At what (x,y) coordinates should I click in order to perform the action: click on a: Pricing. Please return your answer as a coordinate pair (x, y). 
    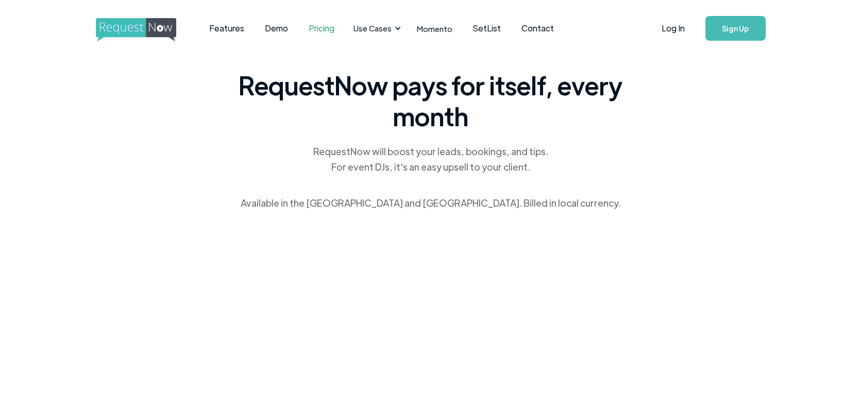
    Looking at the image, I should click on (321, 28).